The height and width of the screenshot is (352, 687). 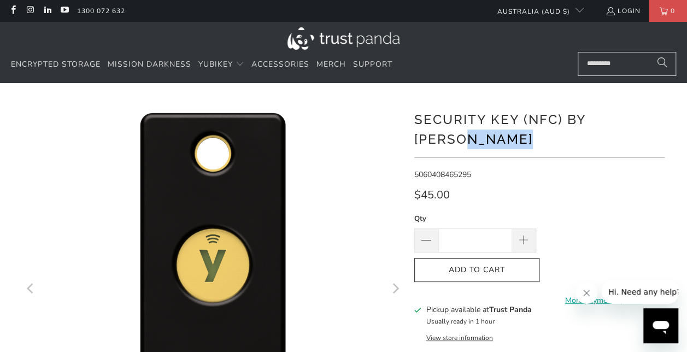 What do you see at coordinates (432, 194) in the screenshot?
I see `span: $45.00` at bounding box center [432, 194].